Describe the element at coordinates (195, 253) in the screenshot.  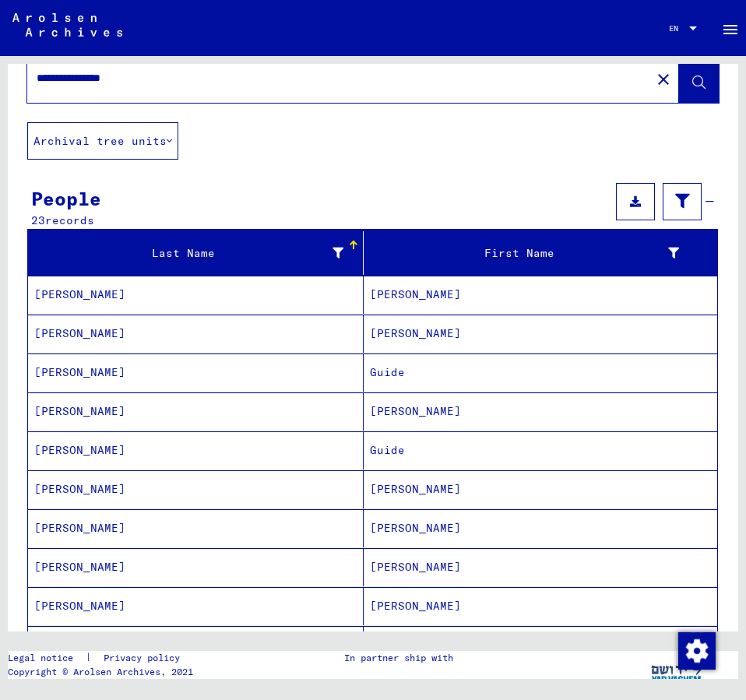
I see `mat-header-cell: Last Name` at that location.